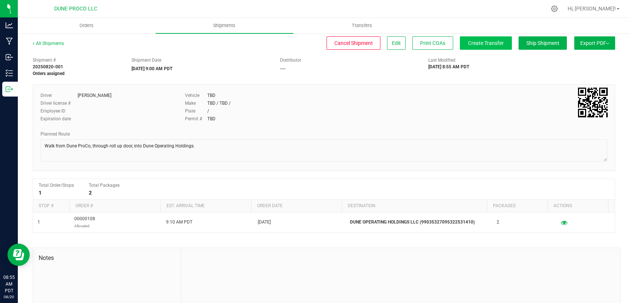 The image size is (630, 303). Describe the element at coordinates (554, 9) in the screenshot. I see `div: Manage settings` at that location.